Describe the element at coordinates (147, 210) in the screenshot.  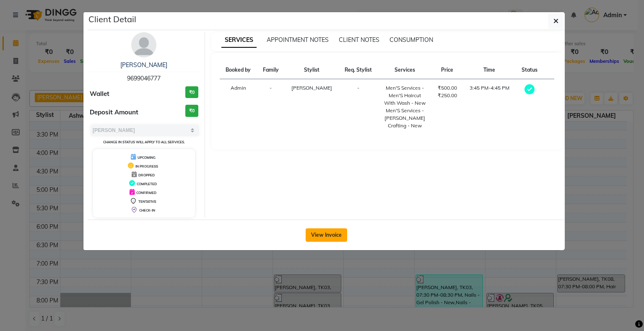
I see `span: CHECK-IN` at that location.